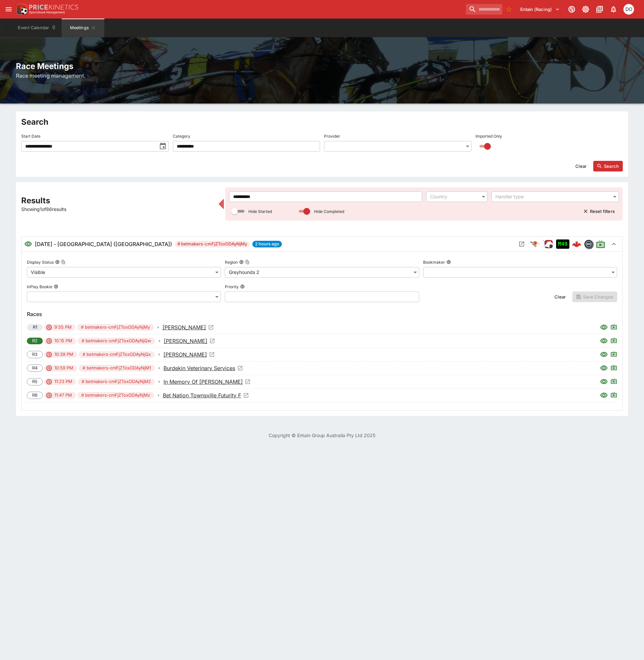  I want to click on div: Greyhounds 2, so click(321, 273).